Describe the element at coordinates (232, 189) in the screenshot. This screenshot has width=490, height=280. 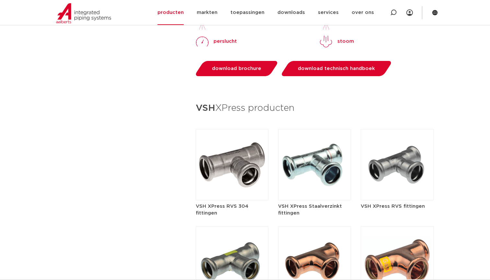
I see `a: VSH XPress RVS 304 fittingen` at that location.